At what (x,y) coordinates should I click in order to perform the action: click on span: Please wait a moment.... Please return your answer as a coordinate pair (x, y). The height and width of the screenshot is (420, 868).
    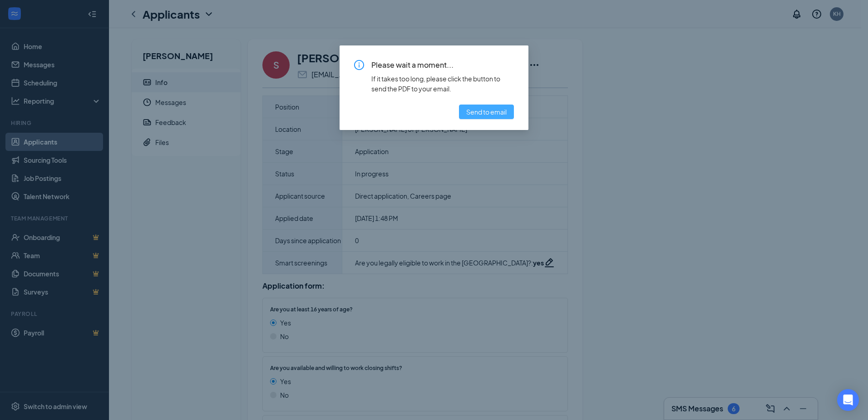
    Looking at the image, I should click on (443, 65).